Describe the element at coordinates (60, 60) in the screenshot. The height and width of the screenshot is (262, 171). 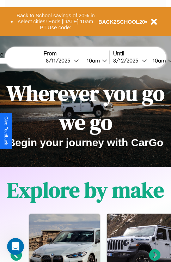
I see `div: 8 / 11 / 2025` at that location.